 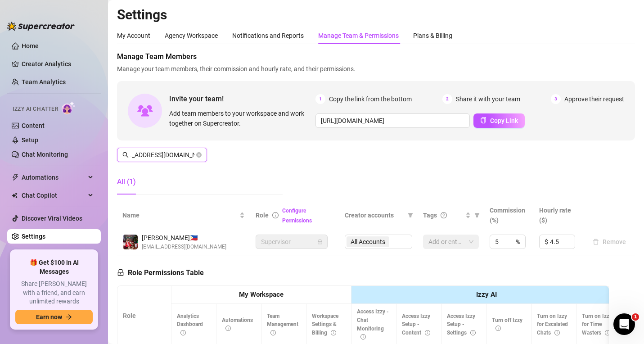 I want to click on div: Plans & Billing, so click(x=433, y=36).